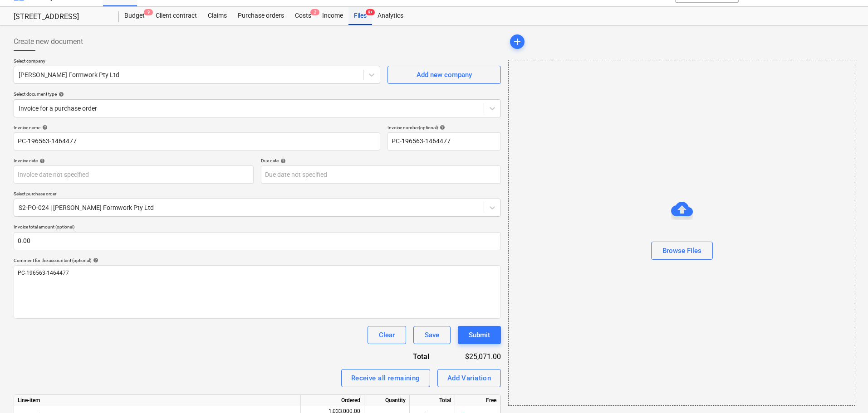 The height and width of the screenshot is (413, 868). I want to click on div: Select document type, so click(257, 94).